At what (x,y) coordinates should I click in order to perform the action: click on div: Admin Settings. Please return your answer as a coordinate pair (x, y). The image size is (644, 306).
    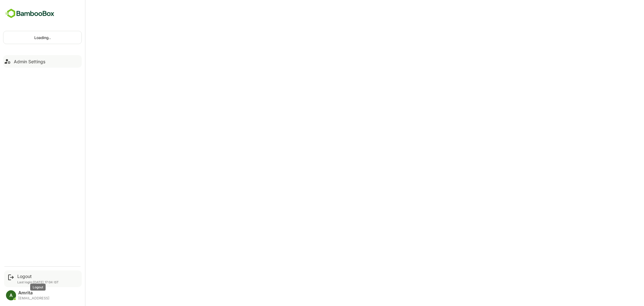
    Looking at the image, I should click on (30, 61).